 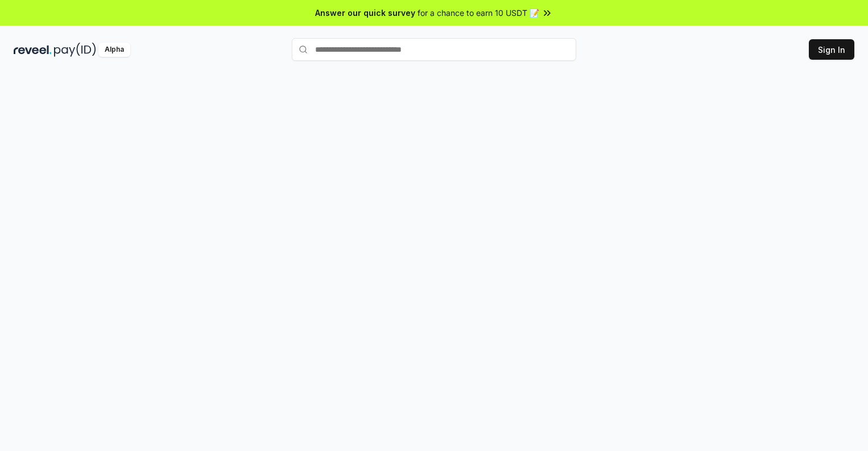 I want to click on span: for a chance to earn 10 USDT 📝, so click(x=479, y=13).